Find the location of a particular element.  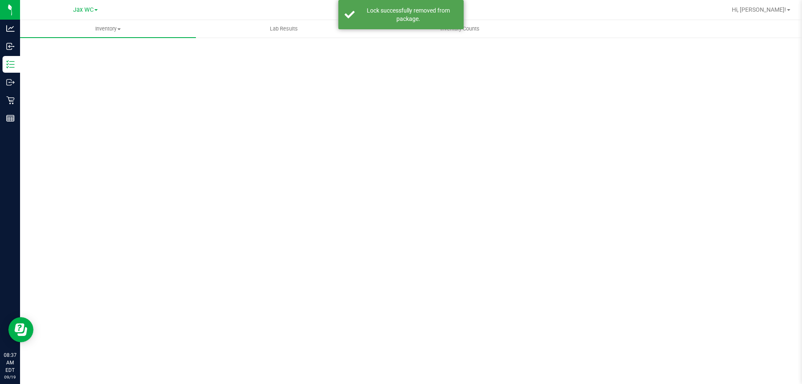

inline-svg: Outbound is located at coordinates (10, 82).